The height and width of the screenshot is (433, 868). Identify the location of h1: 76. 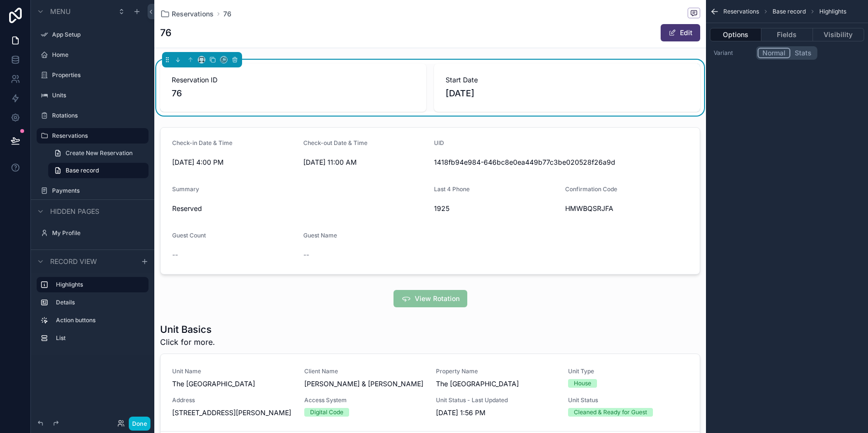
(166, 33).